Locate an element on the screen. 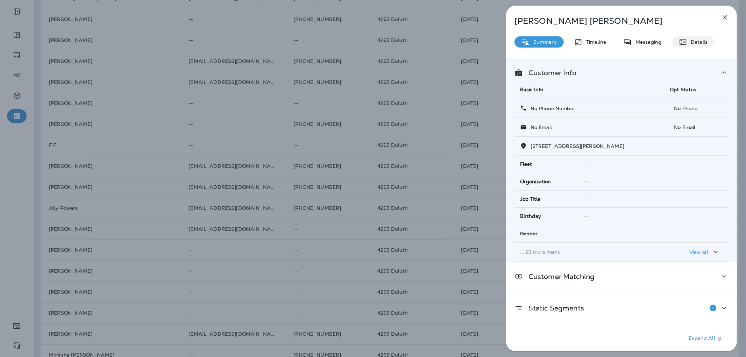 The width and height of the screenshot is (746, 357). p: Customer Info is located at coordinates (550, 73).